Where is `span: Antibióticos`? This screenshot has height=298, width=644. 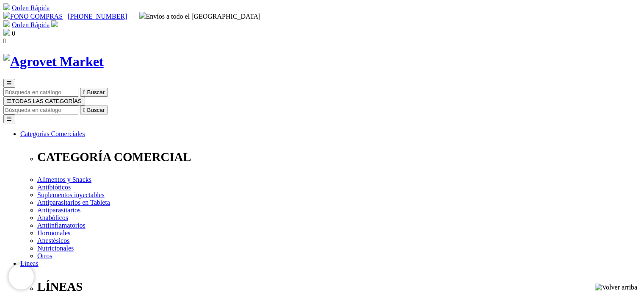 span: Antibióticos is located at coordinates (54, 187).